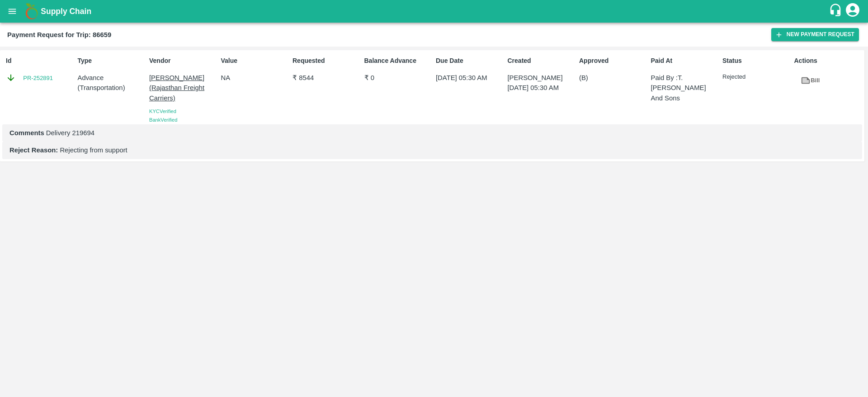 The width and height of the screenshot is (868, 397). What do you see at coordinates (432, 150) in the screenshot?
I see `p: Rejecting from support` at bounding box center [432, 150].